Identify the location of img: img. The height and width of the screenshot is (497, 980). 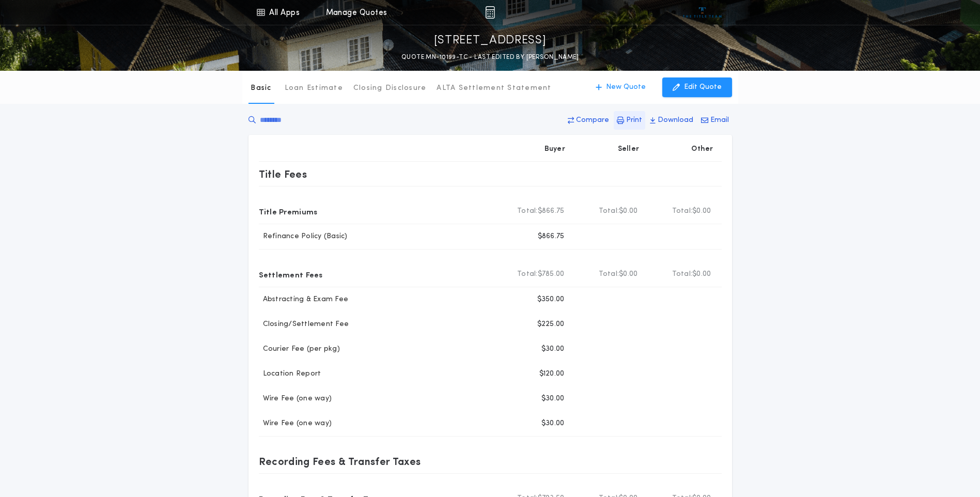
(490, 12).